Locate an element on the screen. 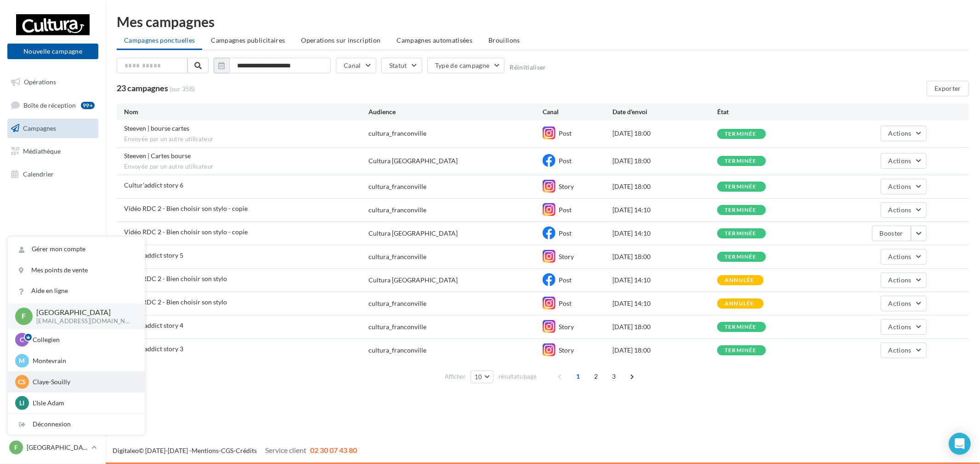 This screenshot has height=464, width=980. a: Mes points de vente is located at coordinates (77, 270).